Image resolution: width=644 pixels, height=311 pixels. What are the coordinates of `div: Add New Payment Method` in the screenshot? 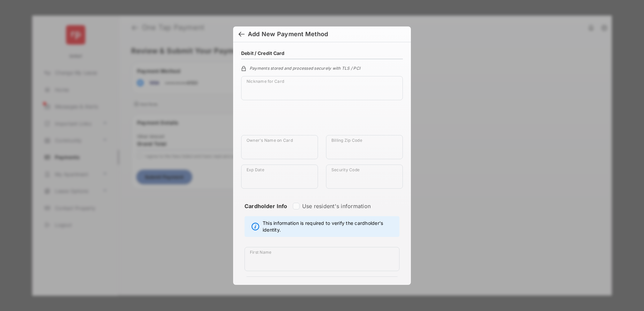 It's located at (287, 35).